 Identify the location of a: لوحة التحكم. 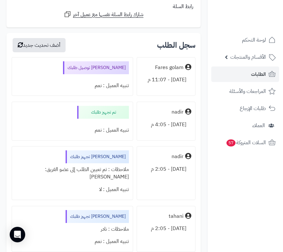
(245, 40).